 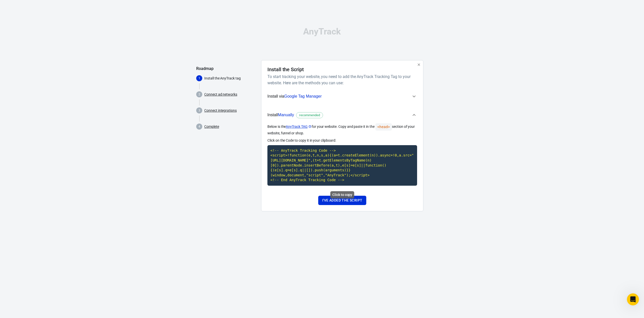 I want to click on span: Install via, so click(x=295, y=96).